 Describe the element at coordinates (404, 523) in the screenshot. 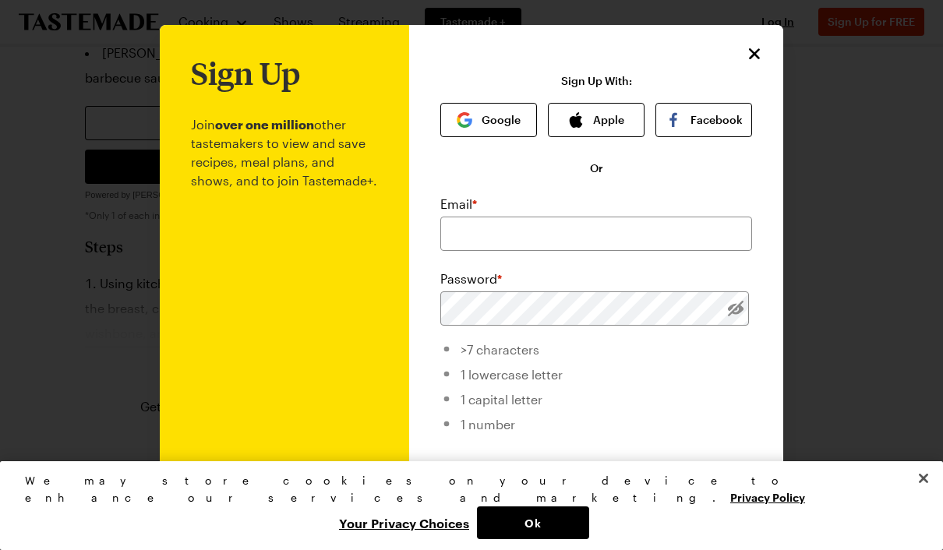

I see `button: Your Privacy Choices` at that location.